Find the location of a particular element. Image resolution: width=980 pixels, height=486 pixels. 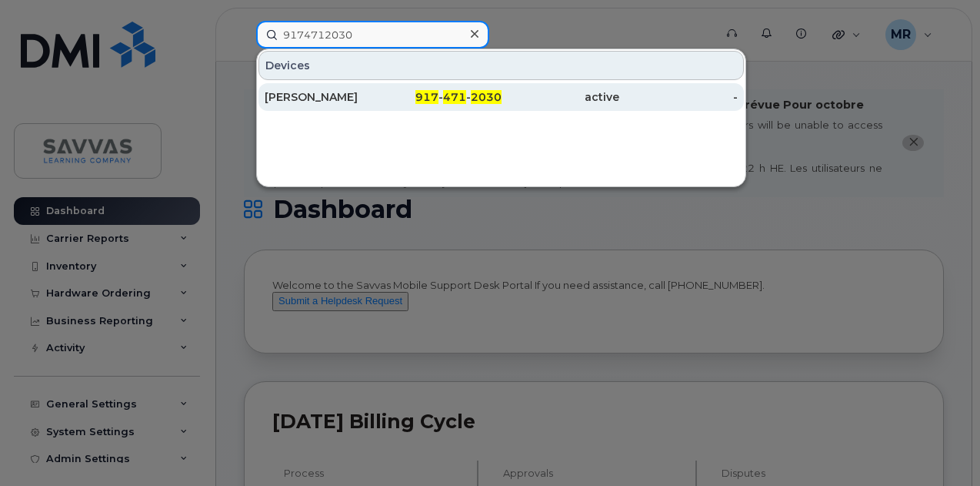

span: 2030 is located at coordinates (486, 97).